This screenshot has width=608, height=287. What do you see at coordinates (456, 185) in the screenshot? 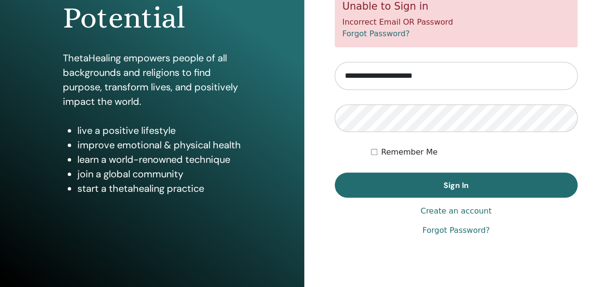
I see `span: Sign In` at bounding box center [456, 185].